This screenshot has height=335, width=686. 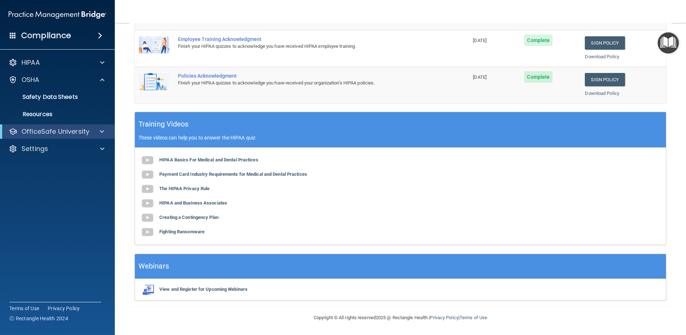 I want to click on img: PMB logo, so click(x=57, y=15).